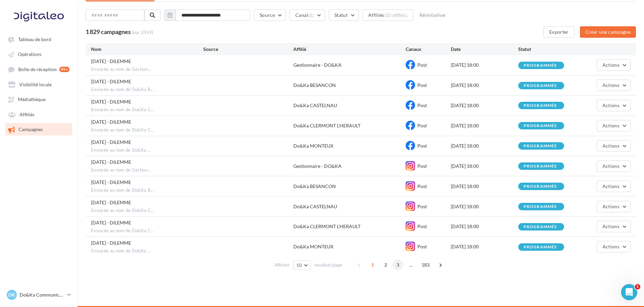 This screenshot has height=307, width=644. I want to click on div: Canaux, so click(428, 49).